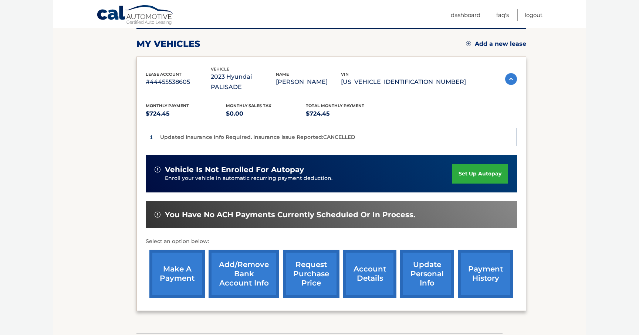  Describe the element at coordinates (234, 170) in the screenshot. I see `span: vehicle is not enrolled for autopay` at that location.